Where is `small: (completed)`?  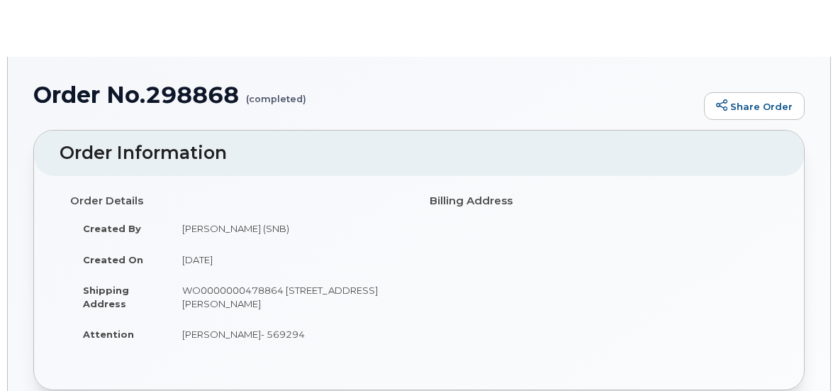 small: (completed) is located at coordinates (276, 93).